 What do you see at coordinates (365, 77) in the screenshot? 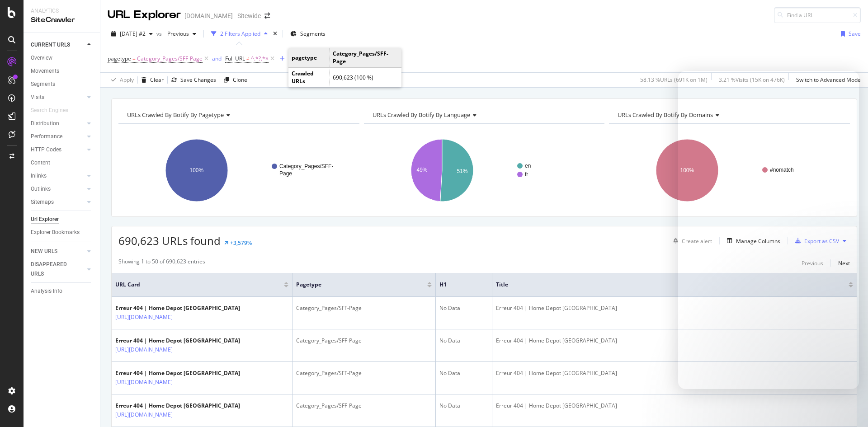
I see `td: 690,623 (100 %)` at bounding box center [365, 77].